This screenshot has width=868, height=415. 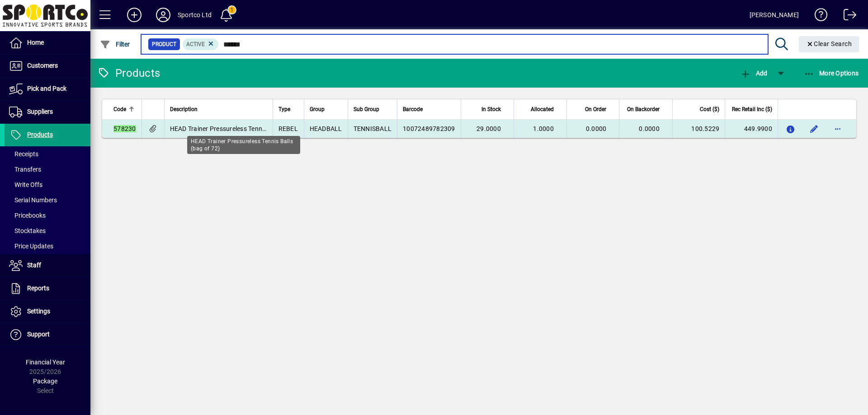 What do you see at coordinates (45, 362) in the screenshot?
I see `span: Financial Year` at bounding box center [45, 362].